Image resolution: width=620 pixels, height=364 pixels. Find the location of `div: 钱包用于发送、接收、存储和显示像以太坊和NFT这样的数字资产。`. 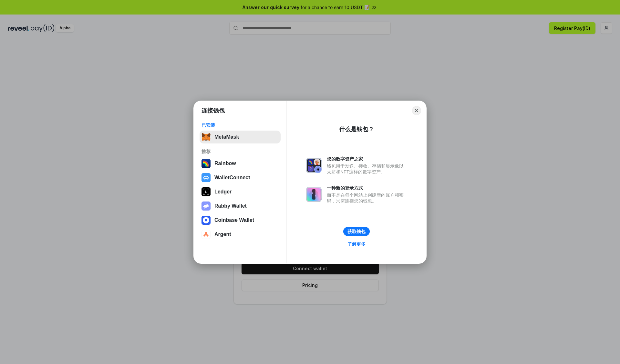

div: 钱包用于发送、接收、存储和显示像以太坊和NFT这样的数字资产。 is located at coordinates (367, 169).